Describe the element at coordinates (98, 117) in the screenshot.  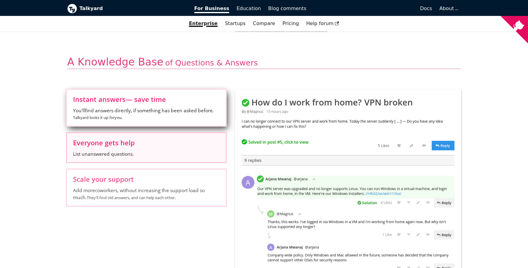
I see `small: Talkyard looks it up for you .` at that location.